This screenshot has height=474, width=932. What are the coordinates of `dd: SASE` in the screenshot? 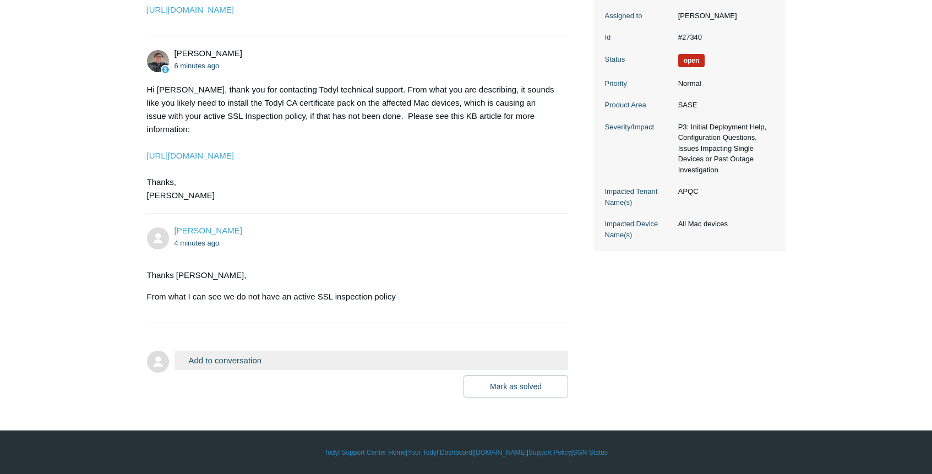 It's located at (723, 105).